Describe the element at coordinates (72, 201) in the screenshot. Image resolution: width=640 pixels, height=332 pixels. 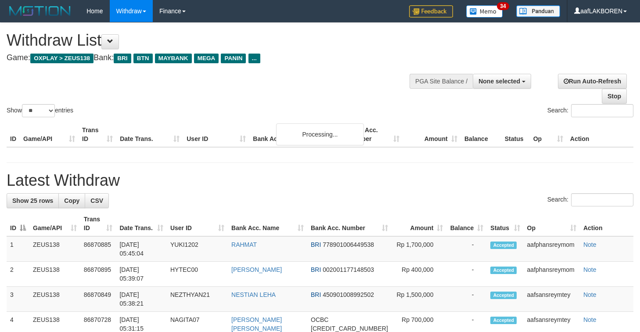
I see `span: Copy` at that location.